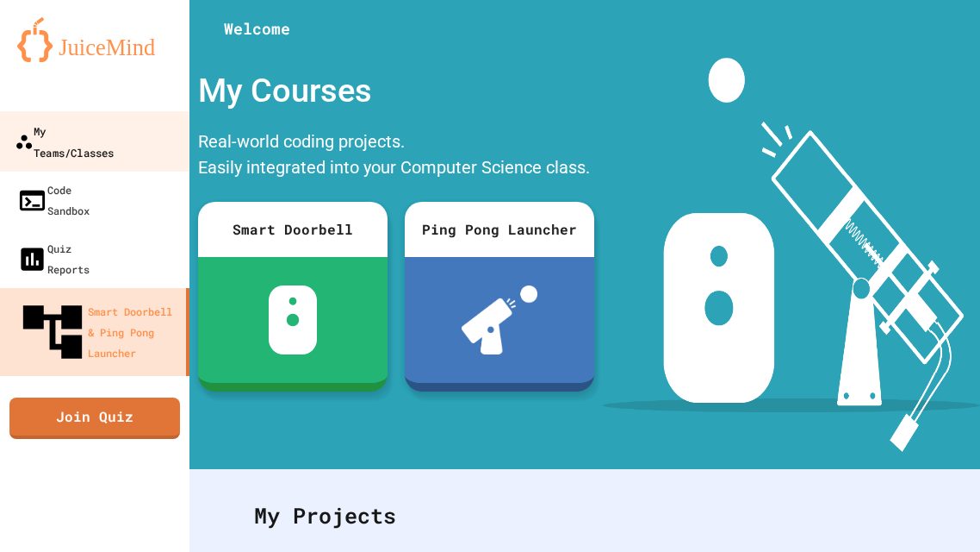 This screenshot has height=552, width=980. What do you see at coordinates (500, 319) in the screenshot?
I see `img: ppl-with-ball.png` at bounding box center [500, 319].